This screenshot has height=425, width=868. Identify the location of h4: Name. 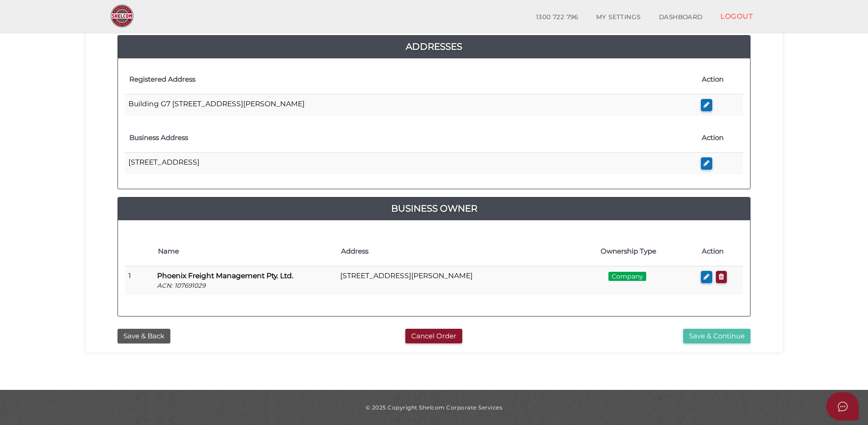
(245, 252).